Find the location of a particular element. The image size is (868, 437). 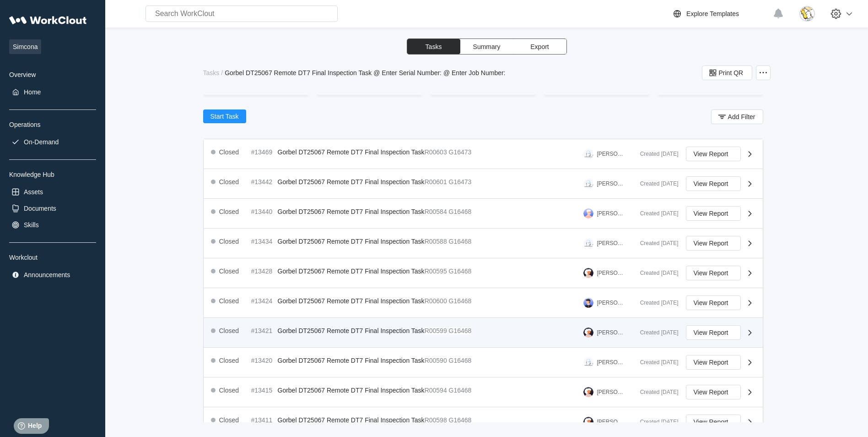

span: Simcona is located at coordinates (25, 46).